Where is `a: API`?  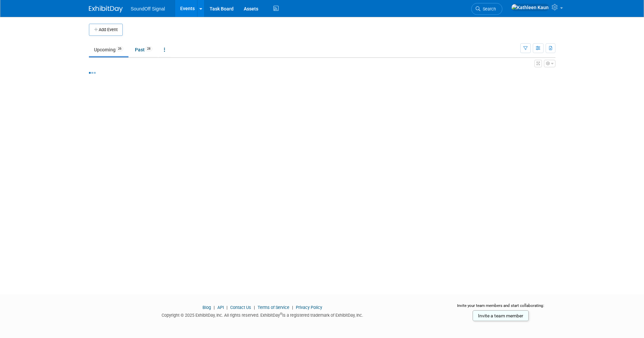 a: API is located at coordinates (221, 307).